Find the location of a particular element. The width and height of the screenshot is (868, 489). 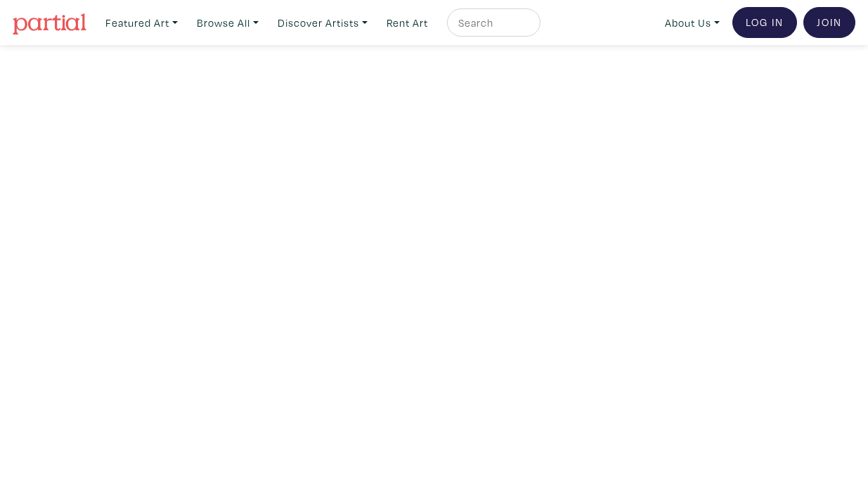

a: Discover Artists is located at coordinates (322, 23).